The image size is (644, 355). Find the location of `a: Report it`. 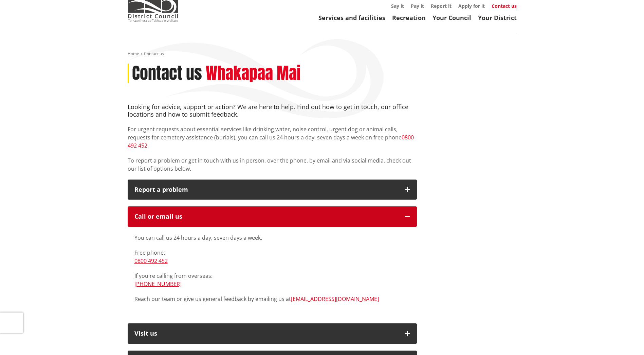

a: Report it is located at coordinates (441, 6).